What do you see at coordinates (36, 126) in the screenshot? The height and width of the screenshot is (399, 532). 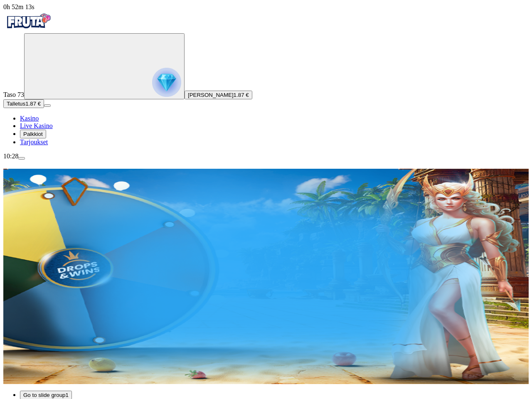 I see `span: Live Kasino` at bounding box center [36, 126].